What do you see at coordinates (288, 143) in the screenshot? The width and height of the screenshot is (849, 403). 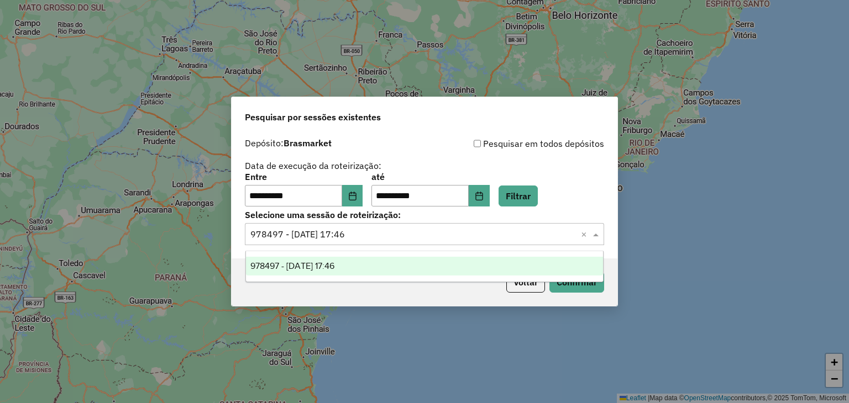 I see `label: Depósito:` at bounding box center [288, 143].